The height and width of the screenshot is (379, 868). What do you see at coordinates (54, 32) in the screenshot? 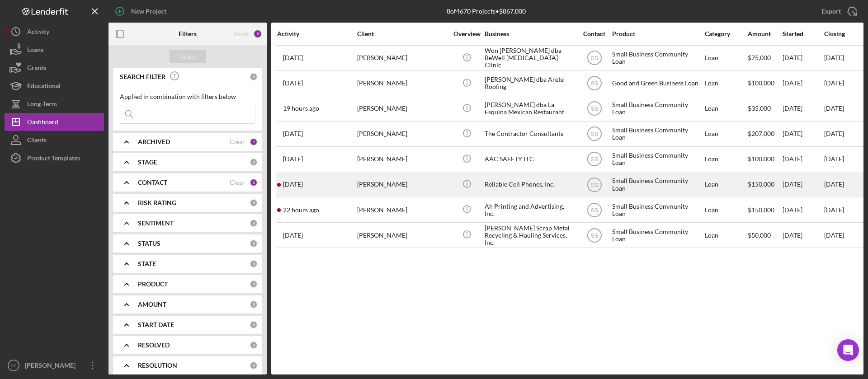
I see `a: Activity` at bounding box center [54, 32].